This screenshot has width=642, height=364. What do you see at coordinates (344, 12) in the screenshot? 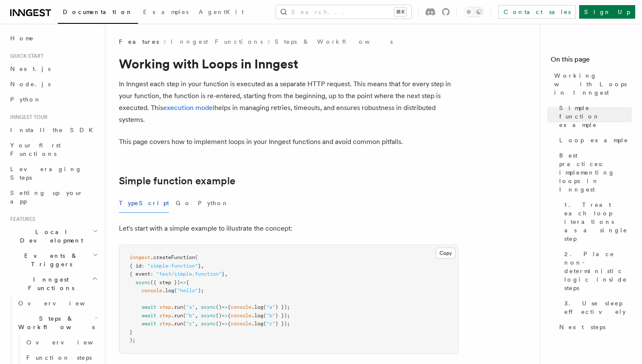
I see `button: Search...⌘K` at bounding box center [344, 12].